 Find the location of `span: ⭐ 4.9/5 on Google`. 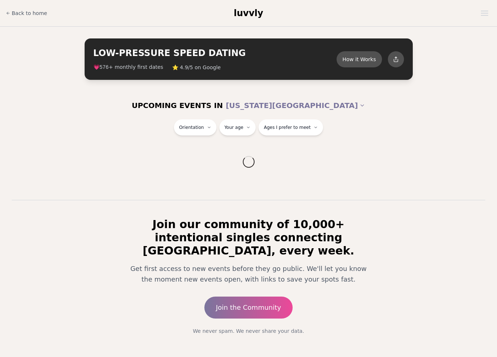

span: ⭐ 4.9/5 on Google is located at coordinates (196, 67).